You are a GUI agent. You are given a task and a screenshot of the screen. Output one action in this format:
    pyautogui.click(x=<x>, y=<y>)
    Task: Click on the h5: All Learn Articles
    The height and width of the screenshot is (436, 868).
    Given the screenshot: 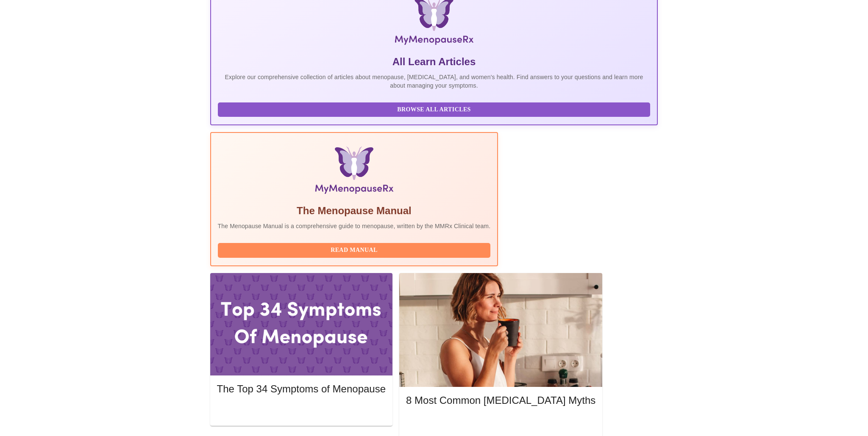 What is the action you would take?
    pyautogui.click(x=434, y=61)
    